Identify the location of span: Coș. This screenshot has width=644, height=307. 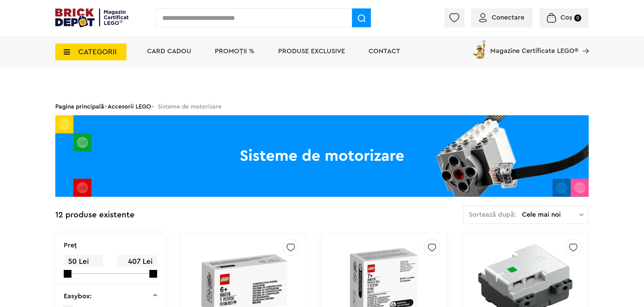
(566, 17).